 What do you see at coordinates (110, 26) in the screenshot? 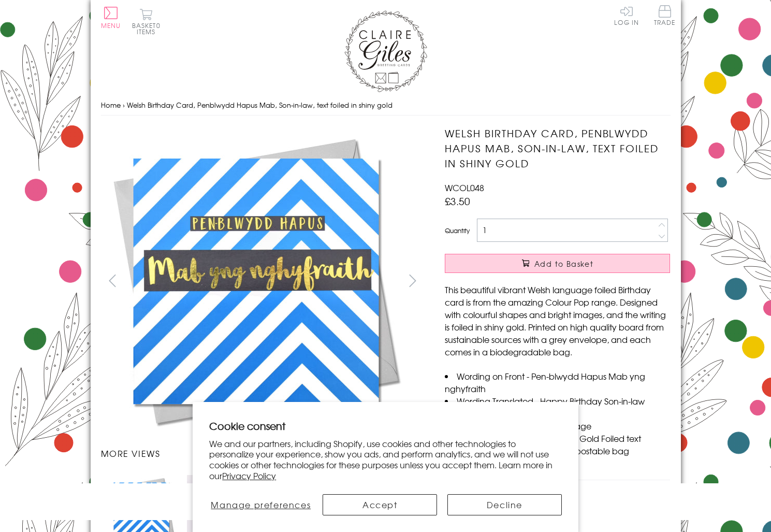
I see `span: Menu` at bounding box center [110, 26].